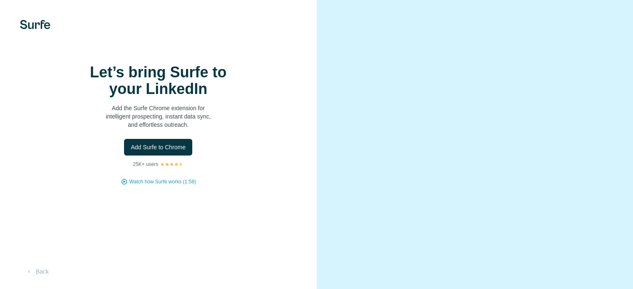  I want to click on span: Add Surfe to Chrome, so click(158, 147).